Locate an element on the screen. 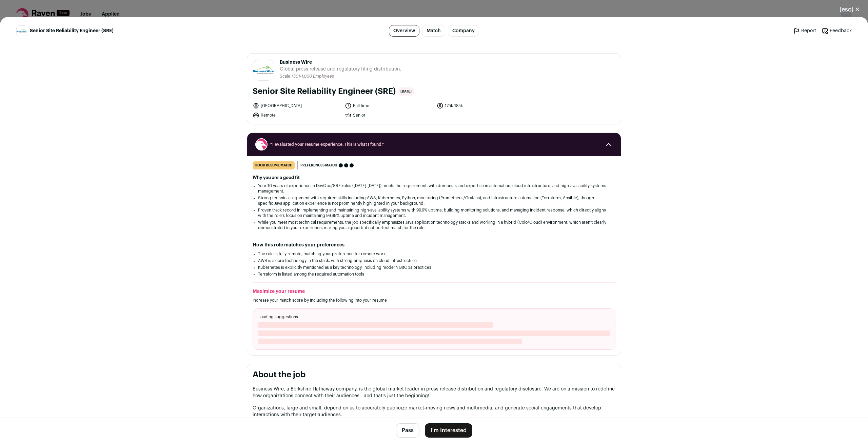  p: Organizations, large and small, depend on us to accurately publicize market-moving news and multi... is located at coordinates (434, 412).